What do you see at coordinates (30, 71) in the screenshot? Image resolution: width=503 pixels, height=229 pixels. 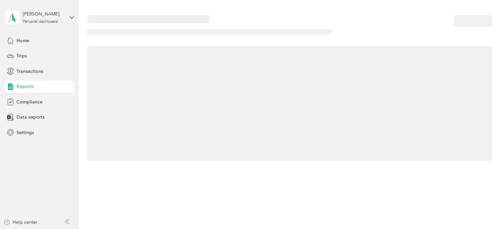 I see `span: Transactions` at bounding box center [30, 71].